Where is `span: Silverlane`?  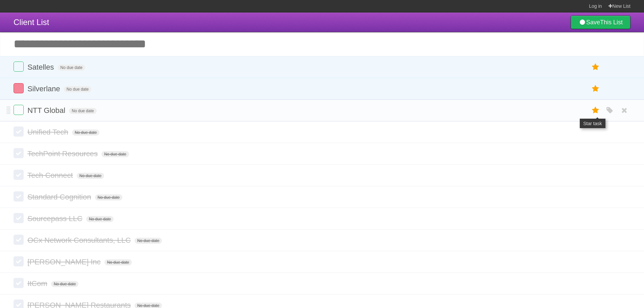
span: Silverlane is located at coordinates (45, 88).